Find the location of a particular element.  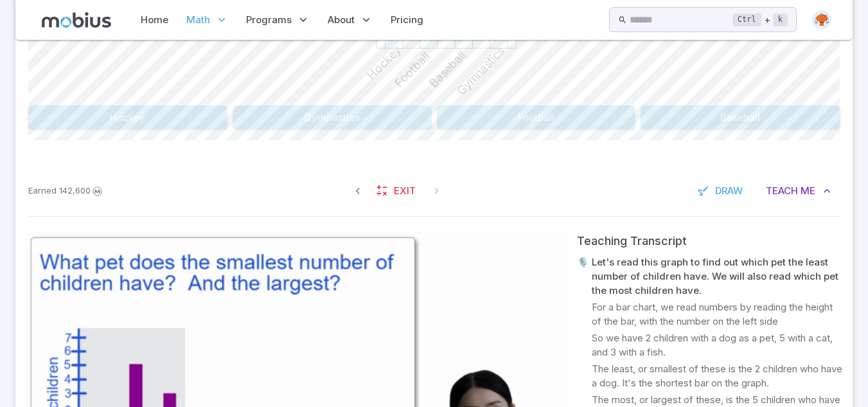

text: Gymnastics is located at coordinates (480, 71).